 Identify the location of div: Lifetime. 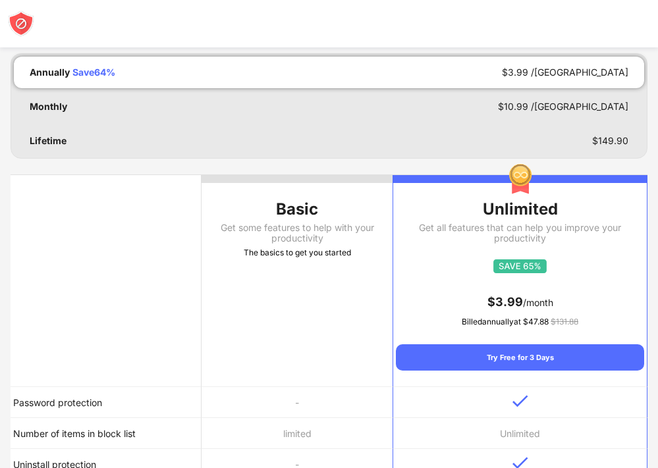
(48, 141).